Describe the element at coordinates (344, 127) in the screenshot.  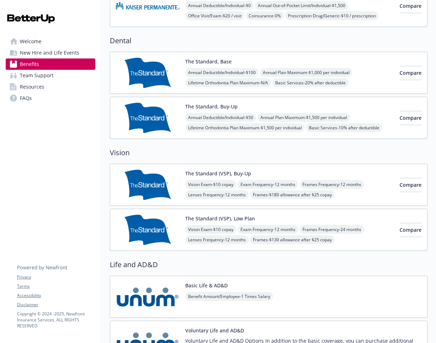
I see `span: Basic Services - 10% after deductible` at that location.